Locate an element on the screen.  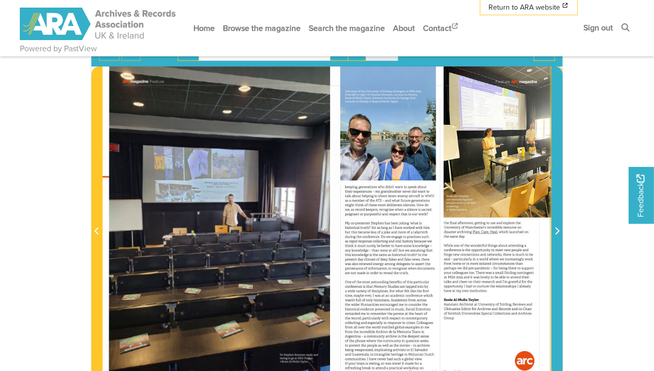
a: Search the magazine is located at coordinates (347, 28).